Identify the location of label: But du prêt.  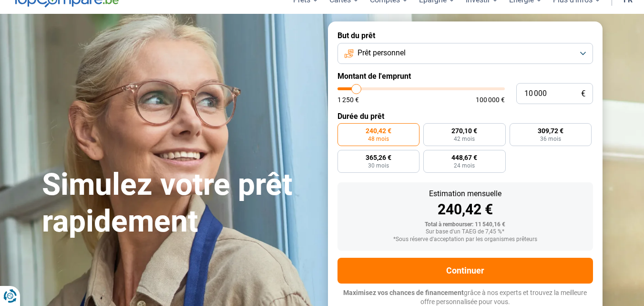
(465, 35).